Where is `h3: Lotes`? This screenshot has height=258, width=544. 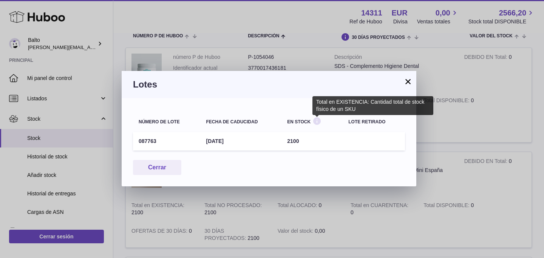
h3: Lotes is located at coordinates (269, 85).